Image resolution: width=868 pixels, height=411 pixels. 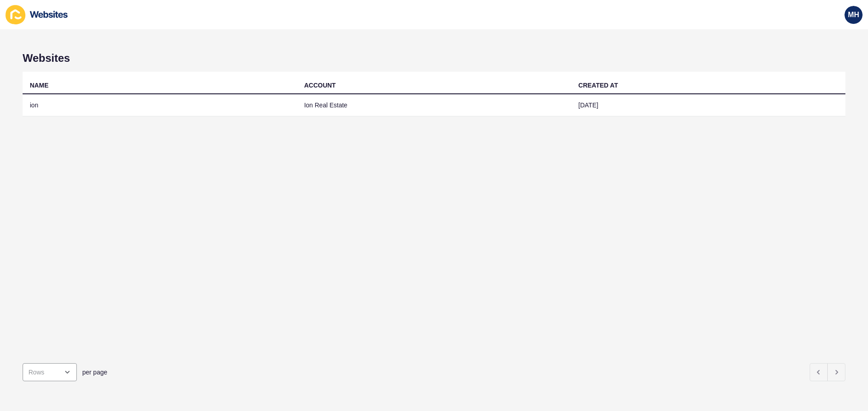 What do you see at coordinates (39, 85) in the screenshot?
I see `div: NAME` at bounding box center [39, 85].